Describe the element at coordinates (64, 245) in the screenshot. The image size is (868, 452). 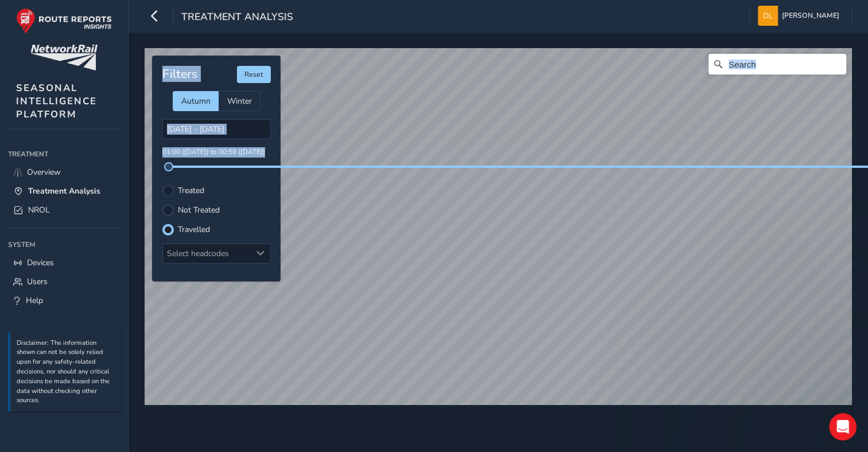
I see `div: System` at that location.